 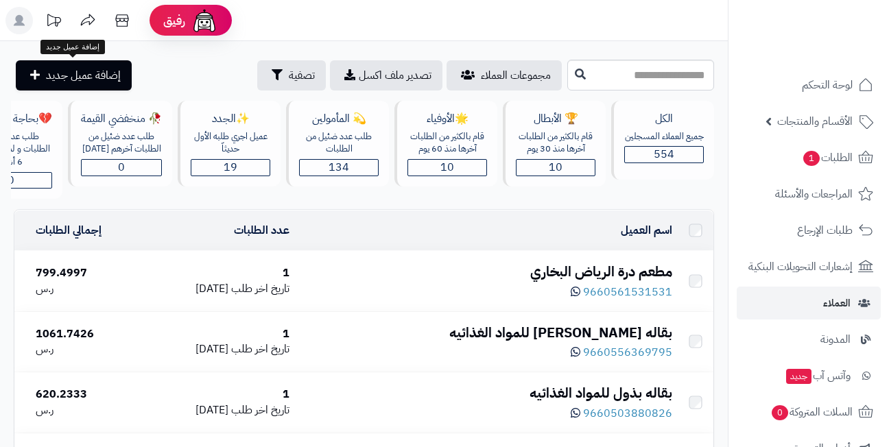 I want to click on a: 🌟الأوفياءقام بالكثير من الطلبات آخرها منذ 60 يوم10, so click(x=446, y=149).